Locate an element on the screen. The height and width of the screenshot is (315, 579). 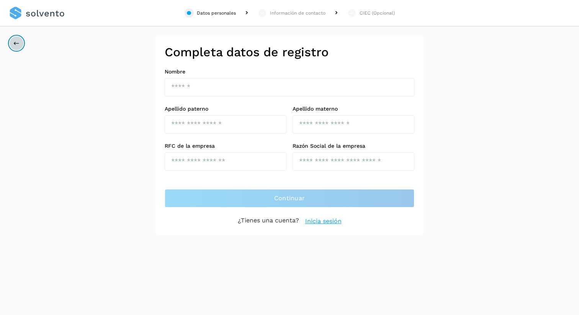
label: Nombre is located at coordinates (289, 72).